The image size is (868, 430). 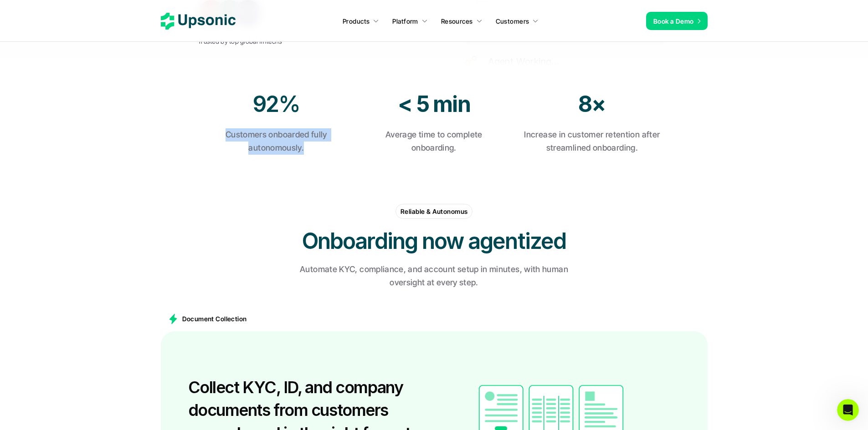 What do you see at coordinates (356, 21) in the screenshot?
I see `p: Products` at bounding box center [356, 21].